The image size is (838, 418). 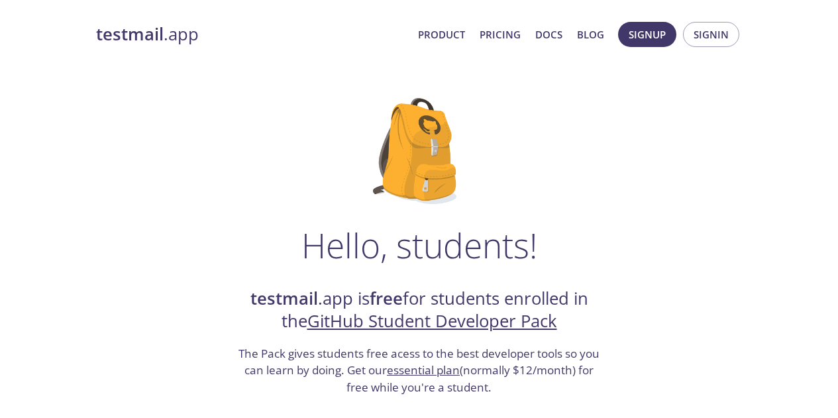 I want to click on button: Signin, so click(x=711, y=34).